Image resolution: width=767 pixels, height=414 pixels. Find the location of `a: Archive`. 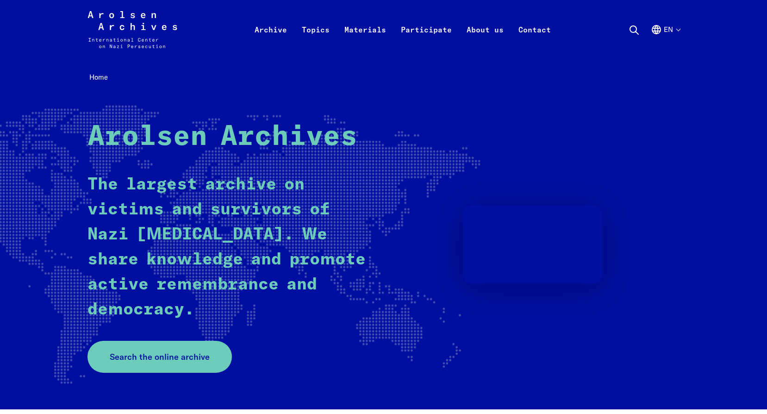

a: Archive is located at coordinates (271, 41).